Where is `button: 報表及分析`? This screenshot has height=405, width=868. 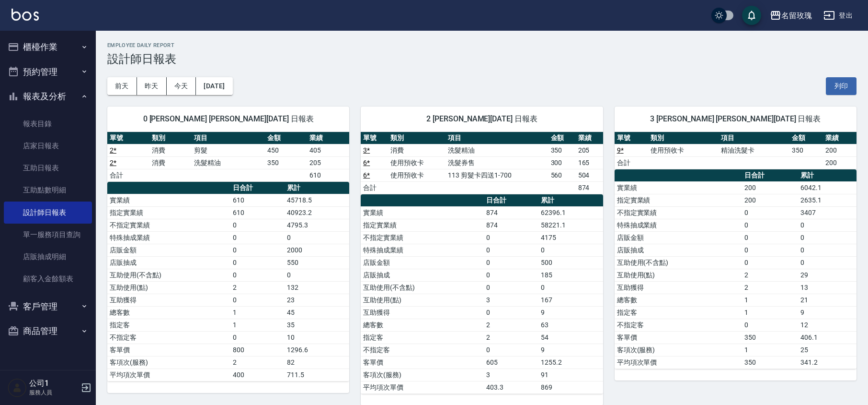 button: 報表及分析 is located at coordinates (48, 96).